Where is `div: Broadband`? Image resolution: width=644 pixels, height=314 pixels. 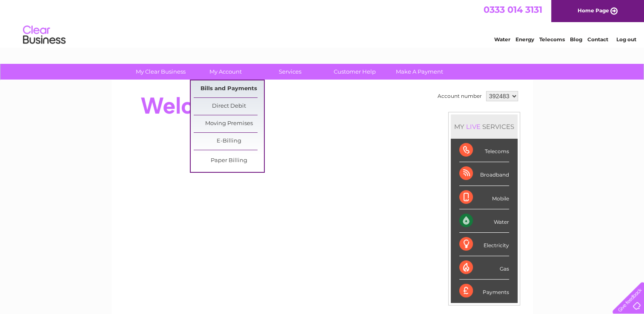 div: Broadband is located at coordinates (484, 173).